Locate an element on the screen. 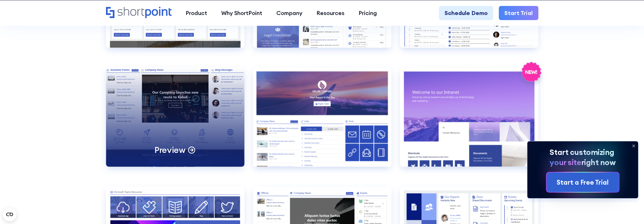 This screenshot has height=224, width=644. a: Company is located at coordinates (289, 13).